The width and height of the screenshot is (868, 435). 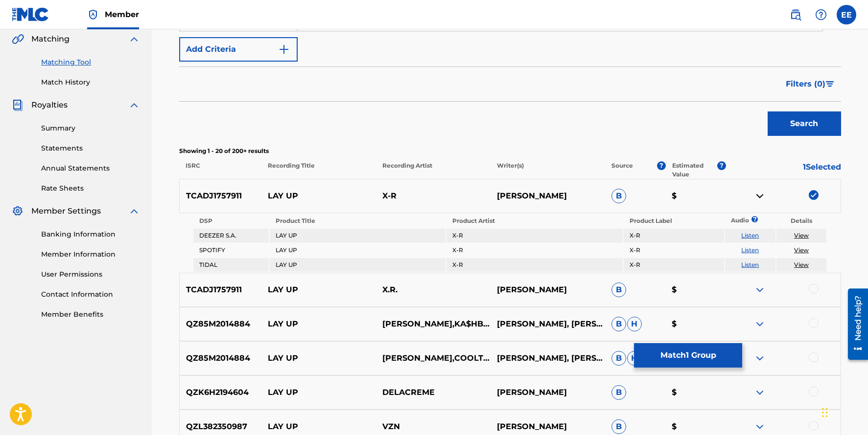 I want to click on p: QZK6H2194604, so click(x=221, y=392).